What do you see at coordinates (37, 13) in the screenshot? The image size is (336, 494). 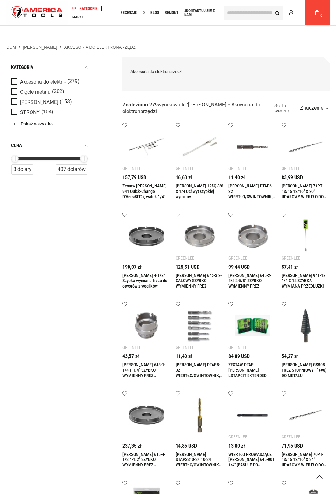 I see `img: Narzędzia Ameryki` at bounding box center [37, 13].